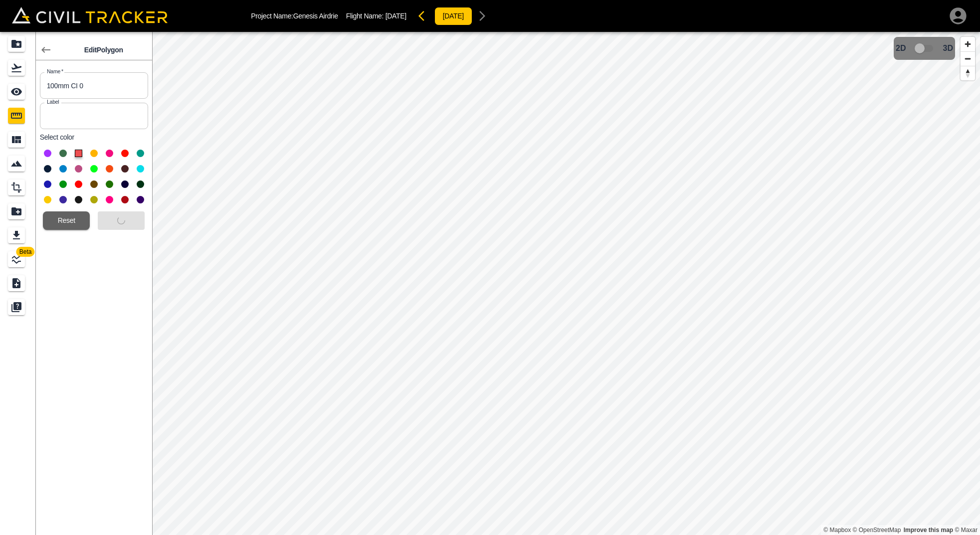 Image resolution: width=980 pixels, height=535 pixels. Describe the element at coordinates (901, 48) in the screenshot. I see `span: 2D` at that location.